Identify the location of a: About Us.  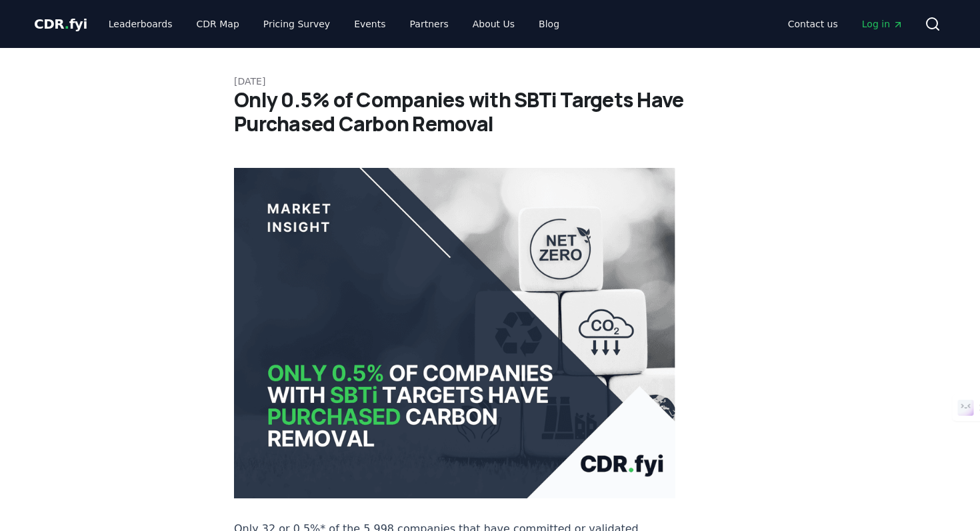
(493, 24).